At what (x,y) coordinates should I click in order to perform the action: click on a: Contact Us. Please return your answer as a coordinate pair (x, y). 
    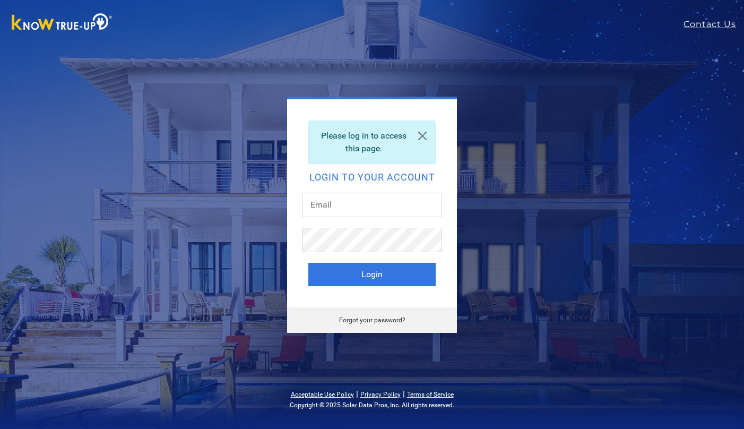
    Looking at the image, I should click on (714, 24).